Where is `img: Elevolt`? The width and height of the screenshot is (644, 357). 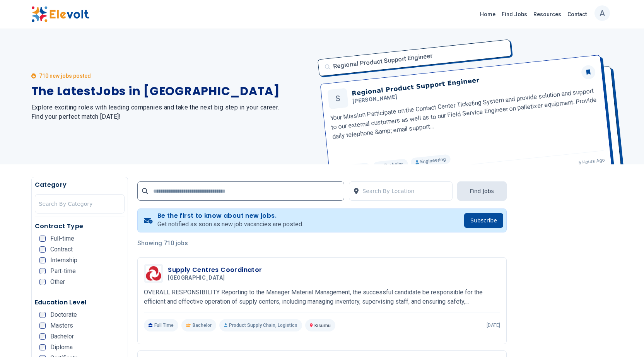 img: Elevolt is located at coordinates (60, 14).